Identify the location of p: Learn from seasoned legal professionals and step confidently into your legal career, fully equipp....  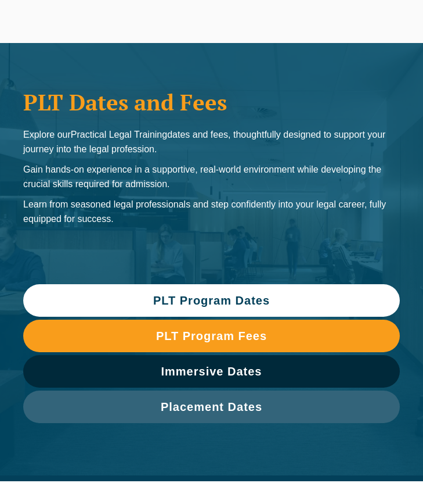
(211, 211).